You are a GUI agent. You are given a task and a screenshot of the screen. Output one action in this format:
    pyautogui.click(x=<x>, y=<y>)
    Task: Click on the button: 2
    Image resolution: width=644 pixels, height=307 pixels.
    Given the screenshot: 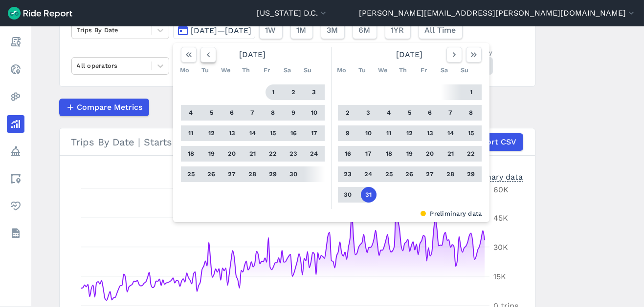 What is the action you would take?
    pyautogui.click(x=348, y=113)
    